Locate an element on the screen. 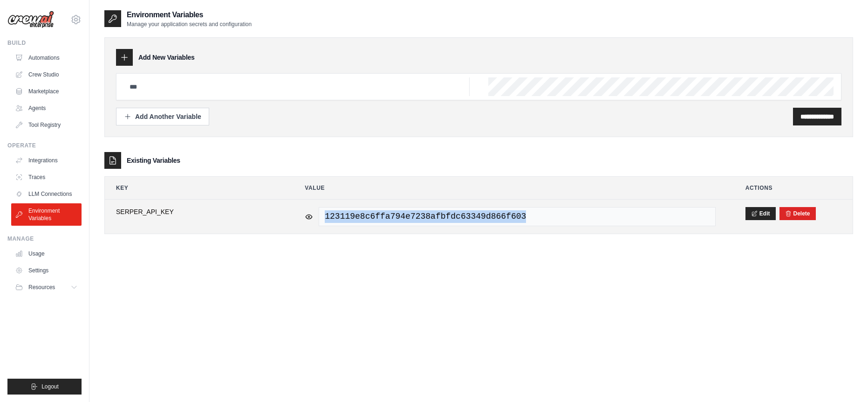 The height and width of the screenshot is (402, 868). a: Automations is located at coordinates (46, 58).